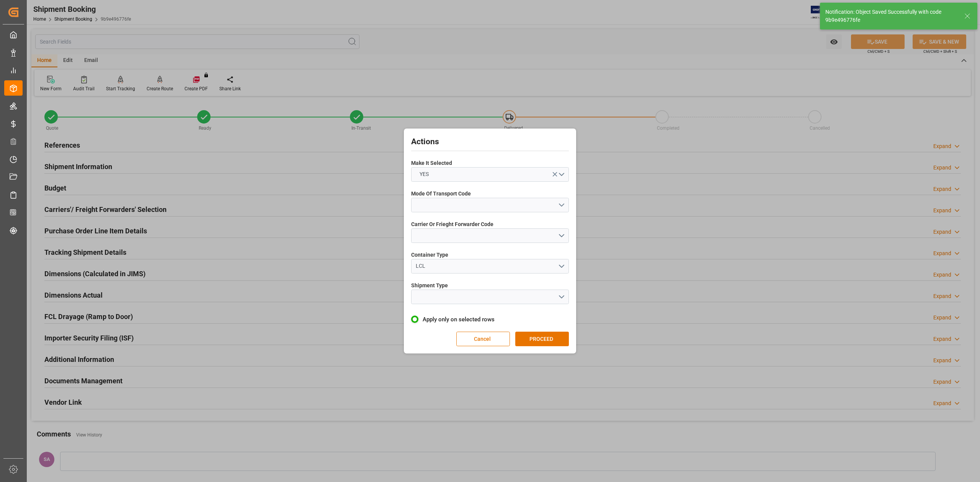 This screenshot has height=482, width=980. I want to click on h2: Actions, so click(490, 141).